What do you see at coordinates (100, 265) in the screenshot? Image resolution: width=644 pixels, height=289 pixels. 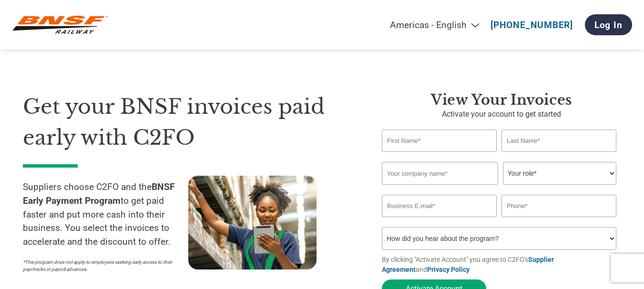 I see `p: *This program does not apply to employees seeking early access to their paychecks or payroll adva...` at bounding box center [100, 265].